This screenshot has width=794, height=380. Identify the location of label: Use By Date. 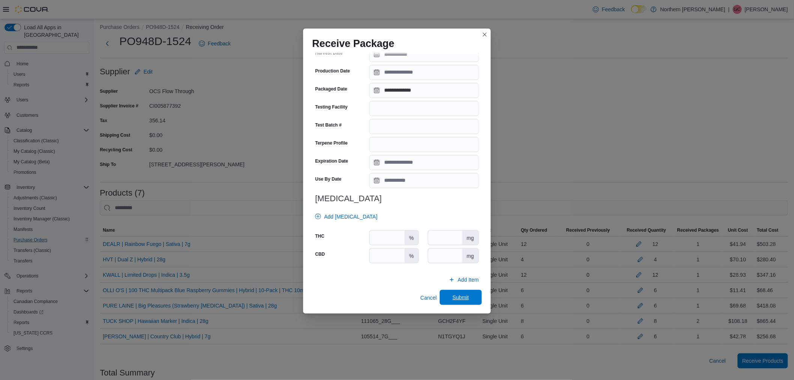
(328, 179).